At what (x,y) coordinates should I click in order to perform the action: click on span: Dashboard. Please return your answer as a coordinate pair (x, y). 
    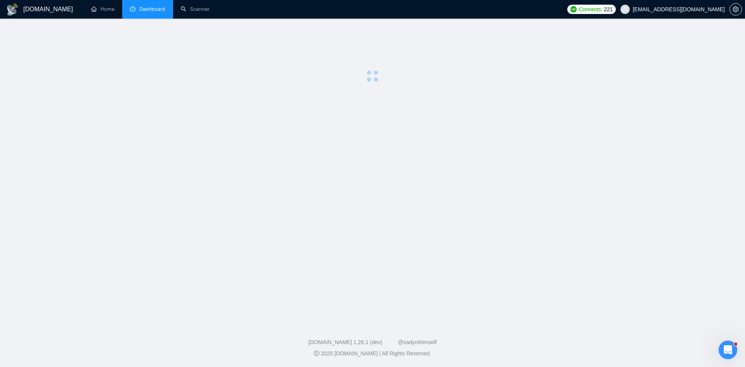
    Looking at the image, I should click on (152, 9).